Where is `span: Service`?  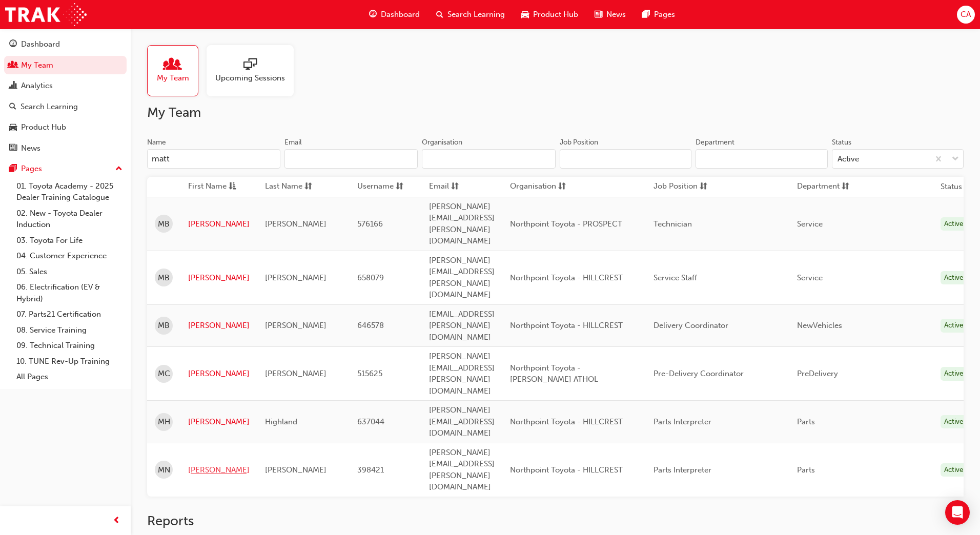
span: Service is located at coordinates (810, 278).